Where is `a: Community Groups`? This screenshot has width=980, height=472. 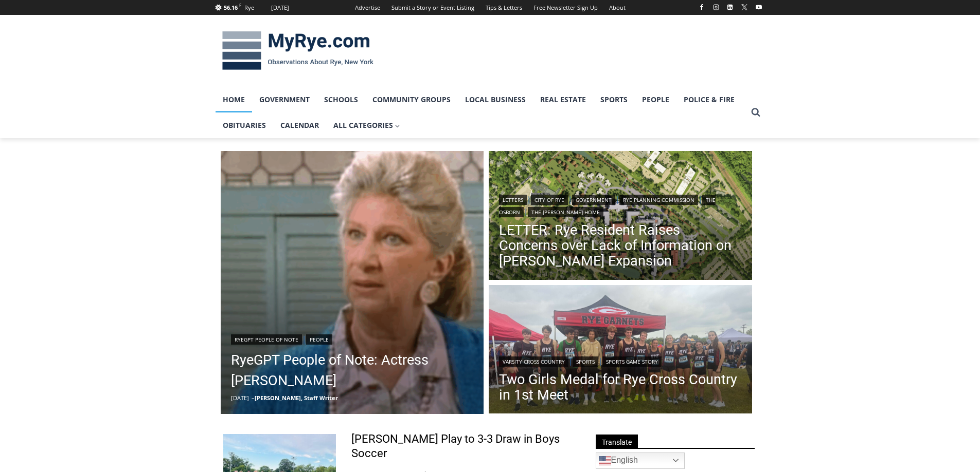
a: Community Groups is located at coordinates (412, 100).